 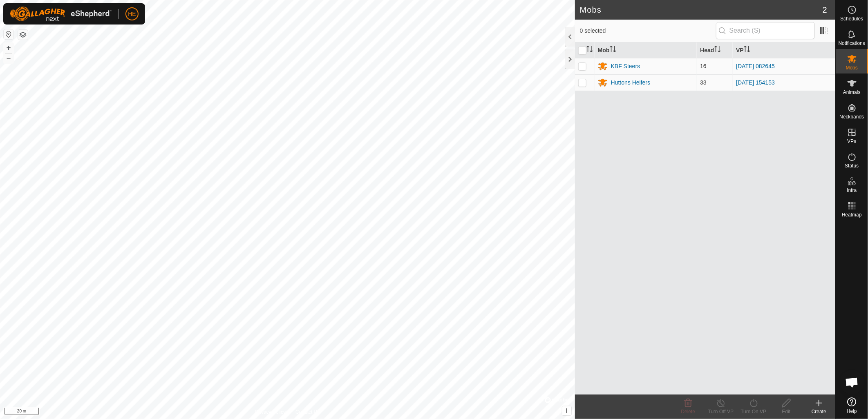 I want to click on span: 33, so click(x=704, y=83).